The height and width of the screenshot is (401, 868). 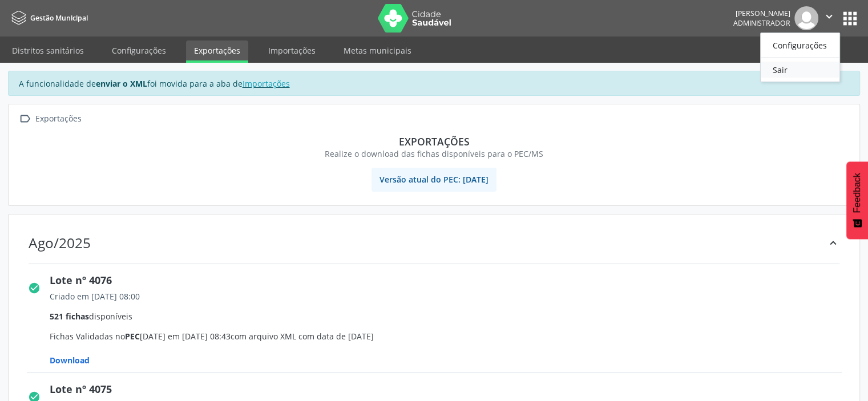 What do you see at coordinates (761, 23) in the screenshot?
I see `span: Administrador` at bounding box center [761, 23].